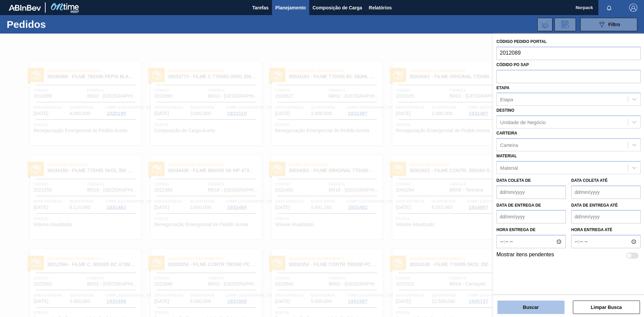 The width and height of the screenshot is (644, 317). What do you see at coordinates (518, 205) in the screenshot?
I see `label: Data de Entrega de` at bounding box center [518, 205].